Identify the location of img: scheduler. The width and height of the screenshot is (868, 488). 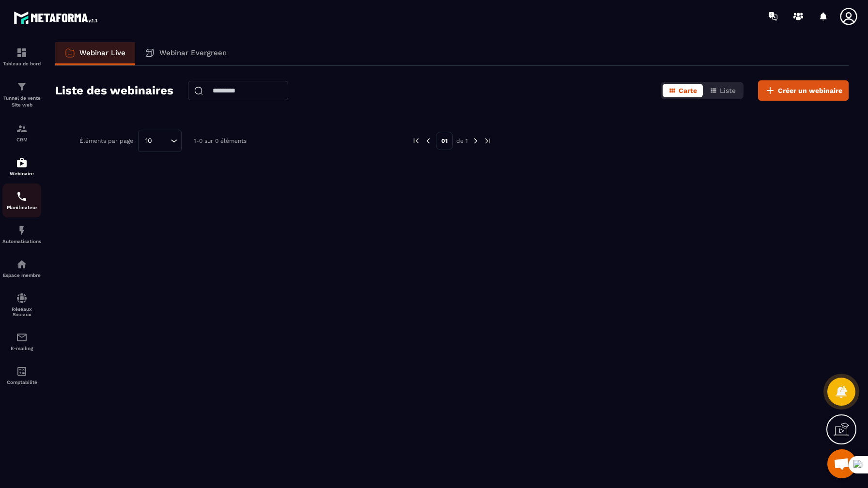
(21, 196).